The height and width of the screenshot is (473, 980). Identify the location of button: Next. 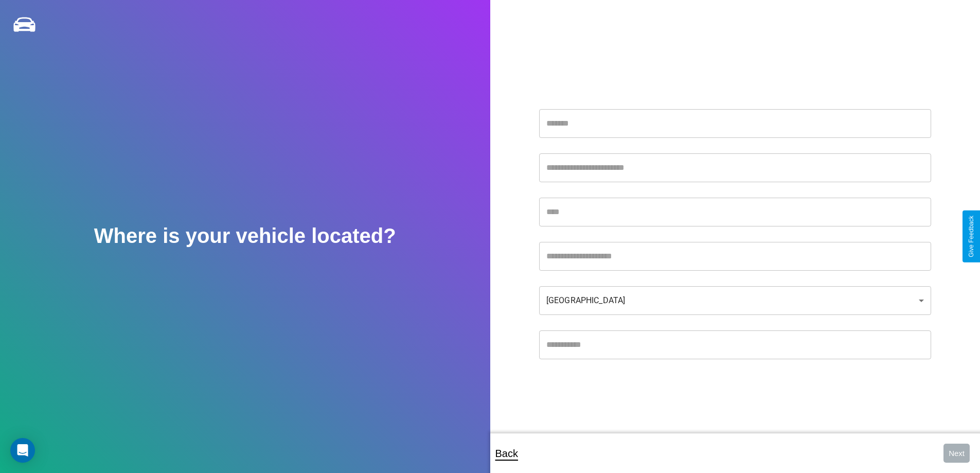
(956, 453).